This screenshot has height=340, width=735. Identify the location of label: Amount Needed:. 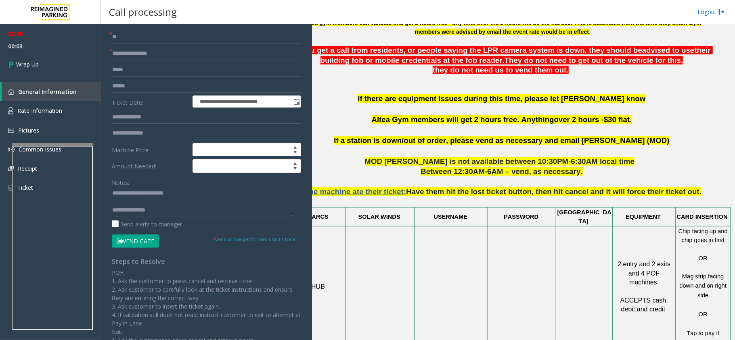
(150, 166).